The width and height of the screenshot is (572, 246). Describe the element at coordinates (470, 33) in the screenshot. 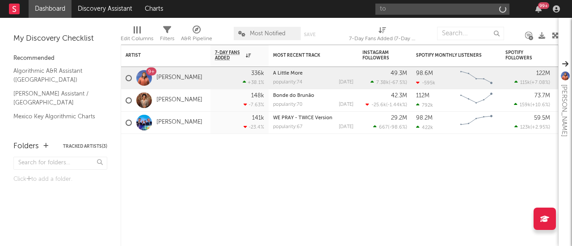

I see `input: Search...` at that location.